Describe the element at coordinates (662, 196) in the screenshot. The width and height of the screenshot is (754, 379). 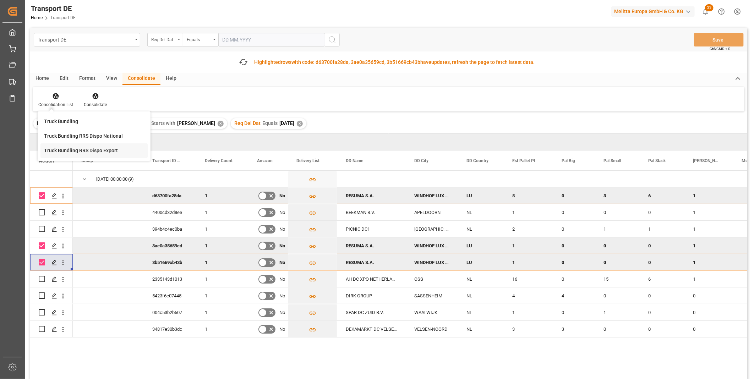
I see `div: 6` at that location.